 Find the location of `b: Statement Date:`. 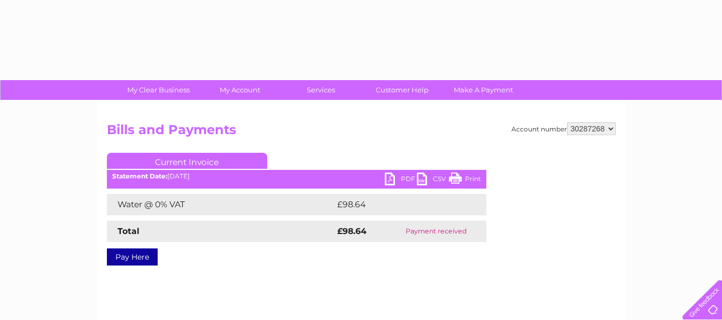

b: Statement Date: is located at coordinates (140, 176).